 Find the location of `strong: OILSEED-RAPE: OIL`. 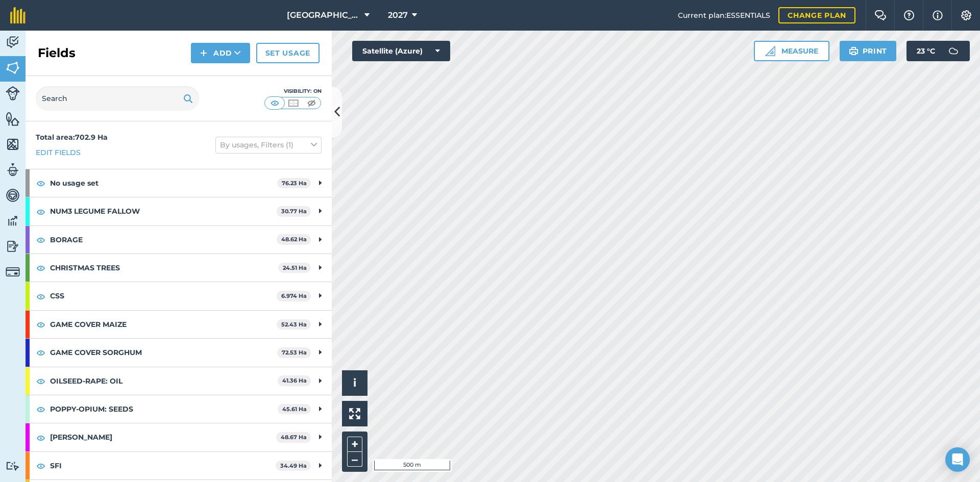

strong: OILSEED-RAPE: OIL is located at coordinates (163, 381).